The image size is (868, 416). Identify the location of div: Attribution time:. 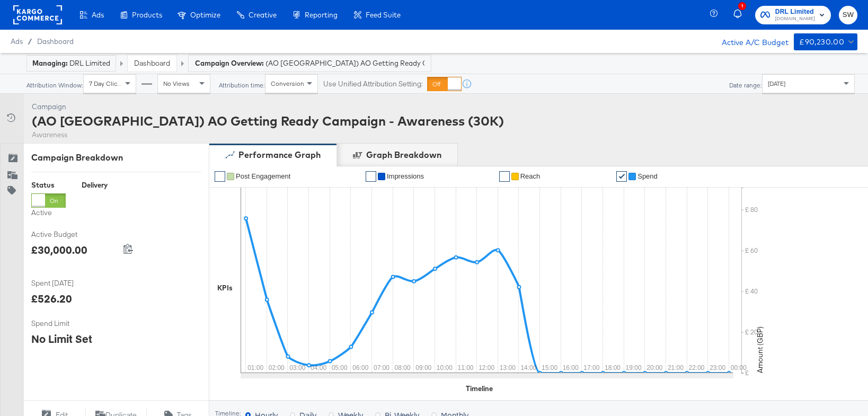
(242, 85).